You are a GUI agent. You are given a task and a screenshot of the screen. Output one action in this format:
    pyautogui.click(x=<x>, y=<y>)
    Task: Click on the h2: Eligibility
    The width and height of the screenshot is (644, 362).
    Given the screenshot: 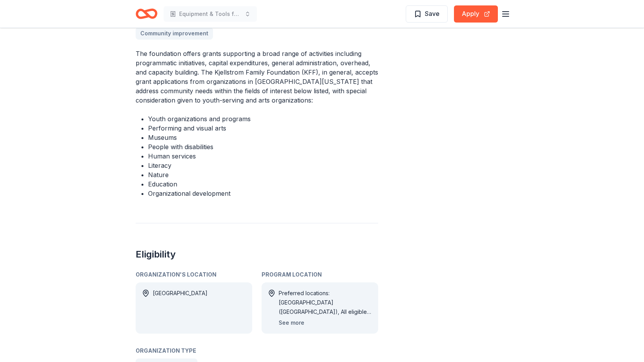 What is the action you would take?
    pyautogui.click(x=257, y=255)
    